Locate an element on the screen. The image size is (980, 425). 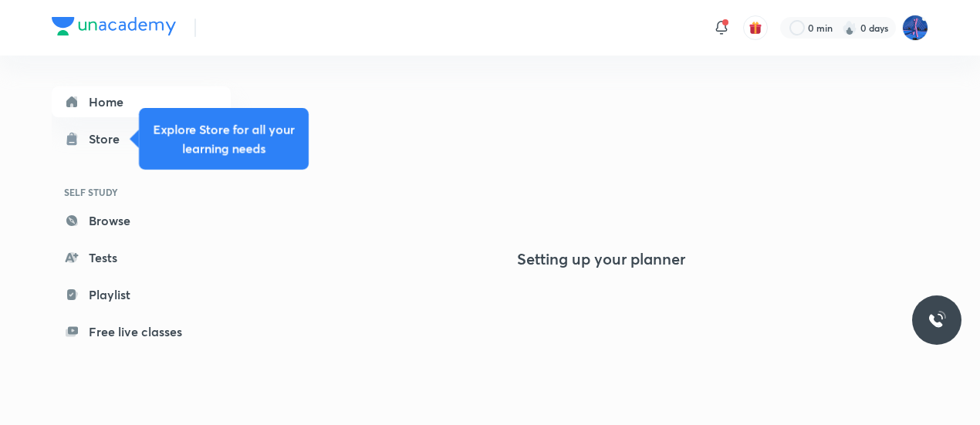
img: ttu is located at coordinates (937, 320).